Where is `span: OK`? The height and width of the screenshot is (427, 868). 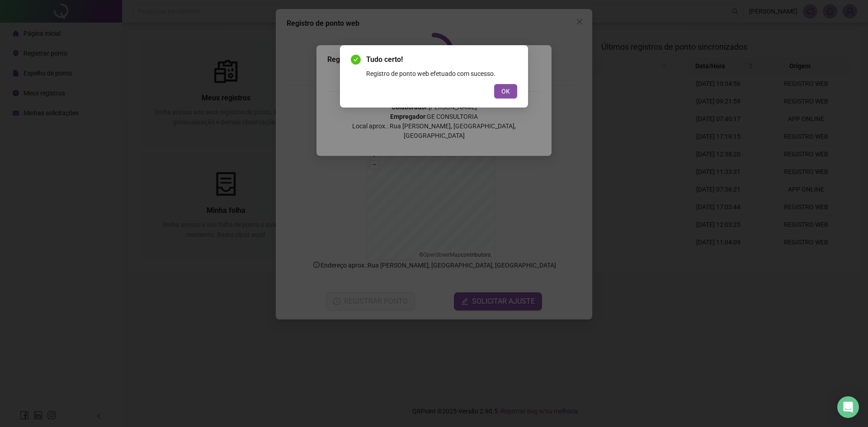
span: OK is located at coordinates (506, 92).